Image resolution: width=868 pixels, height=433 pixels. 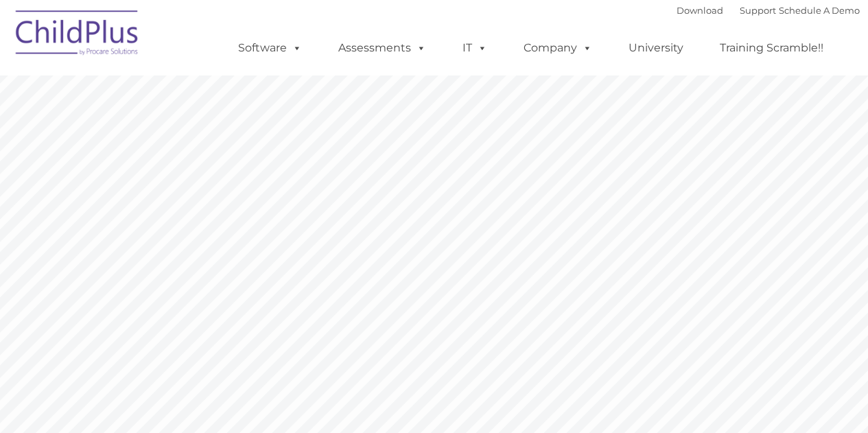 What do you see at coordinates (558, 48) in the screenshot?
I see `a: Company` at bounding box center [558, 48].